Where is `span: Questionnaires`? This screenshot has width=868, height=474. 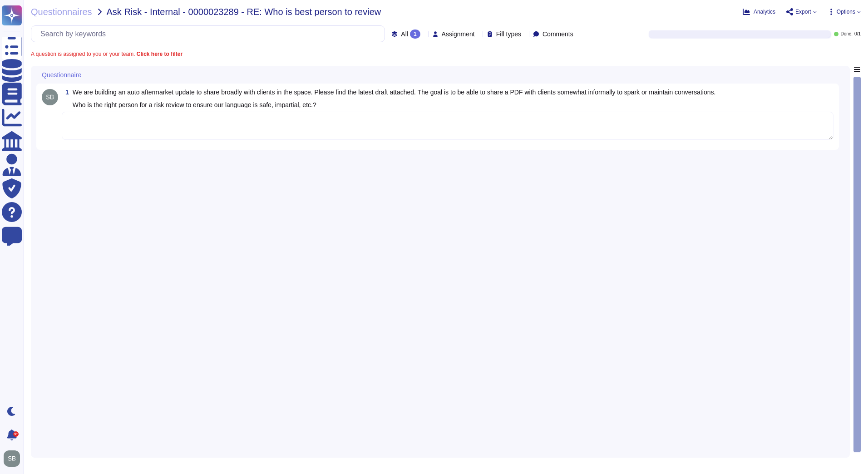 span: Questionnaires is located at coordinates (61, 12).